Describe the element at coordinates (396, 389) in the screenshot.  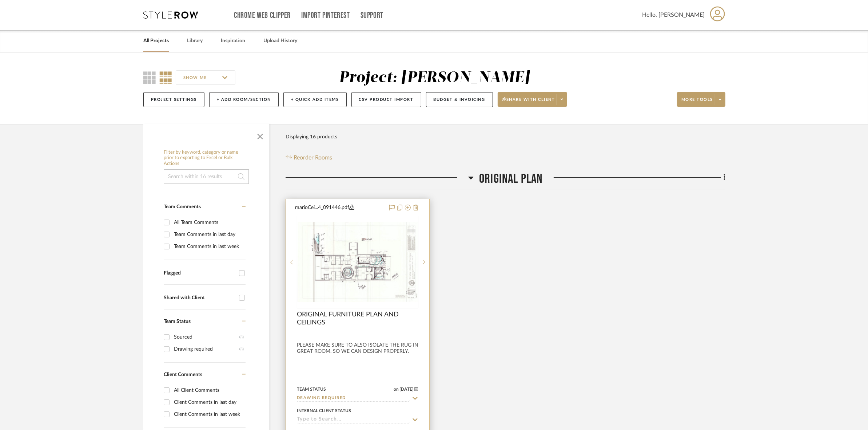
I see `span: on` at that location.